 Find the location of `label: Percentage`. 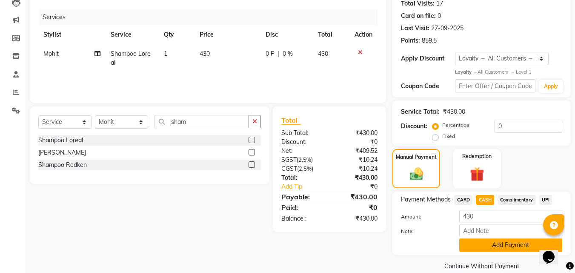

label: Percentage is located at coordinates (456, 125).